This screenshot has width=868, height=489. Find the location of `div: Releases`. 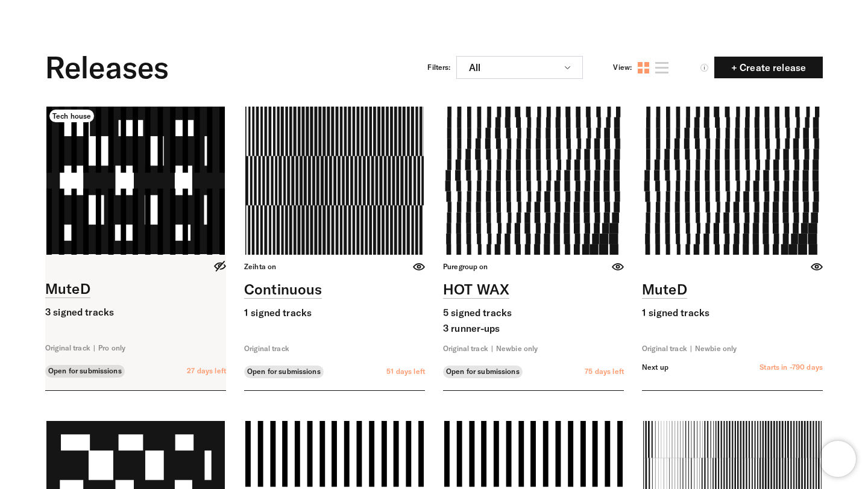

div: Releases is located at coordinates (107, 68).